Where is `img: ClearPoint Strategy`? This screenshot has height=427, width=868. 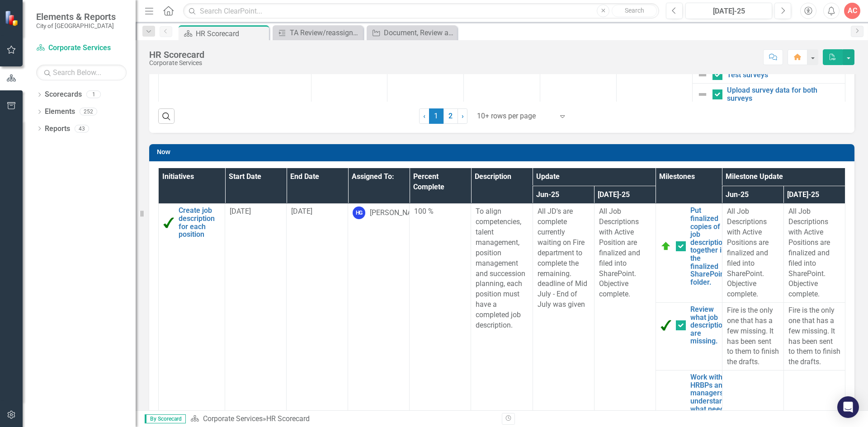 img: ClearPoint Strategy is located at coordinates (12, 18).